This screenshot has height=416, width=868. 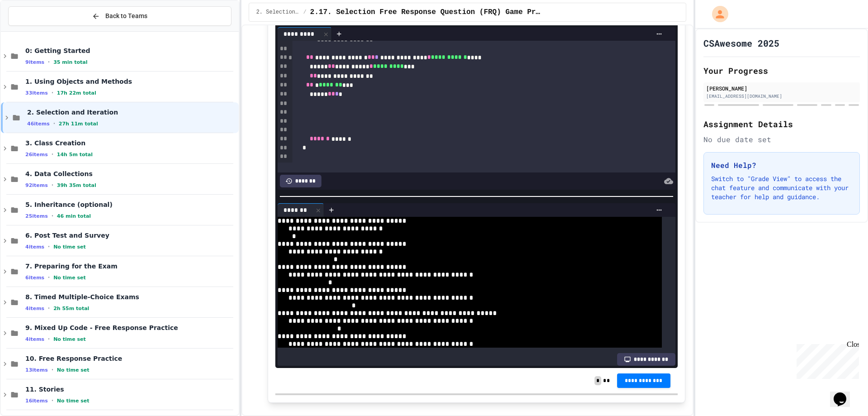 What do you see at coordinates (33, 30) in the screenshot?
I see `div: Chat with us now!Close` at bounding box center [33, 30].